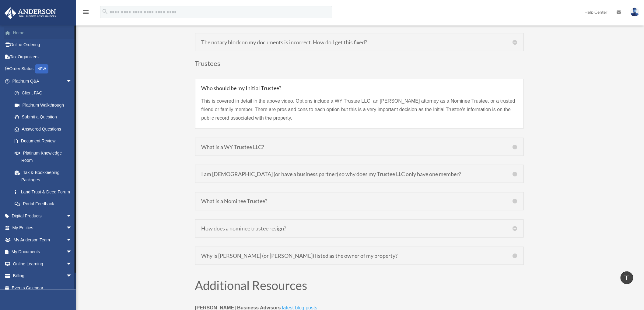  What do you see at coordinates (360, 288) in the screenshot?
I see `h2: Additional Resources` at bounding box center [360, 288].